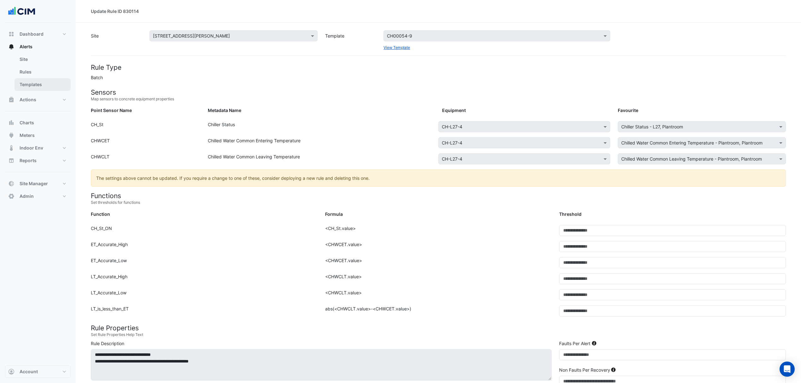  What do you see at coordinates (34, 184) in the screenshot?
I see `span: Site Manager` at bounding box center [34, 184].